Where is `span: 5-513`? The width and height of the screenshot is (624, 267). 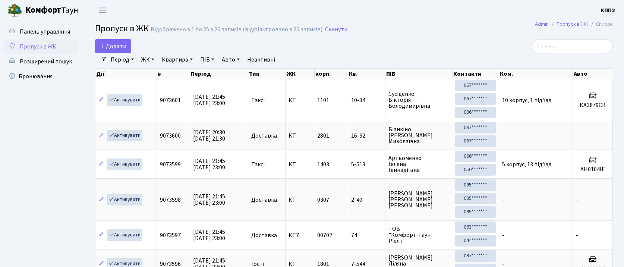
span: 5-513 is located at coordinates (367, 164).